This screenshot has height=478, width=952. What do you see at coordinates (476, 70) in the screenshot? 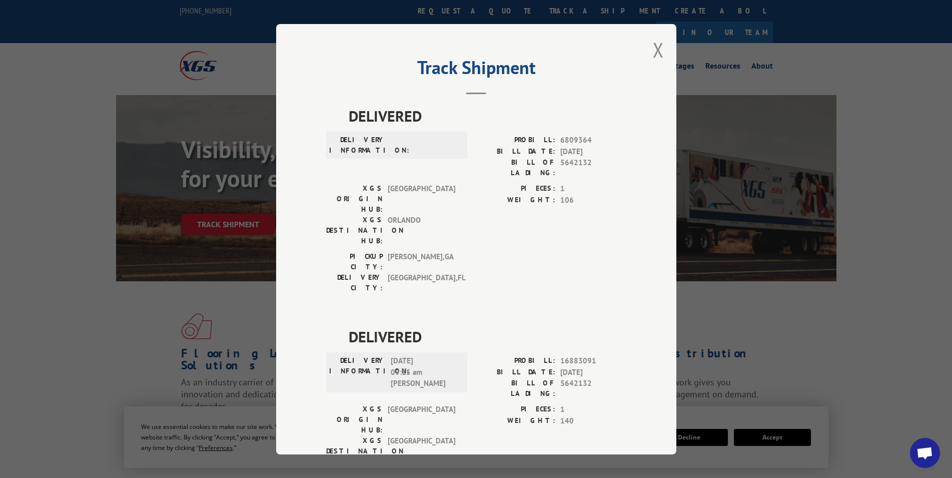
I see `h2: Track Shipment` at bounding box center [476, 70].